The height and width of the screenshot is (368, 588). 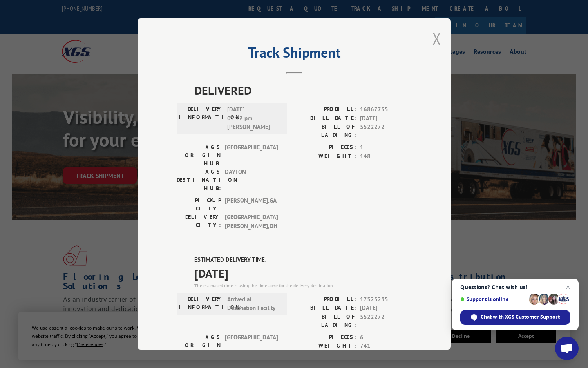 What do you see at coordinates (303, 286) in the screenshot?
I see `div: The estimated time is using the time zone for the delivery destination.` at bounding box center [303, 286].